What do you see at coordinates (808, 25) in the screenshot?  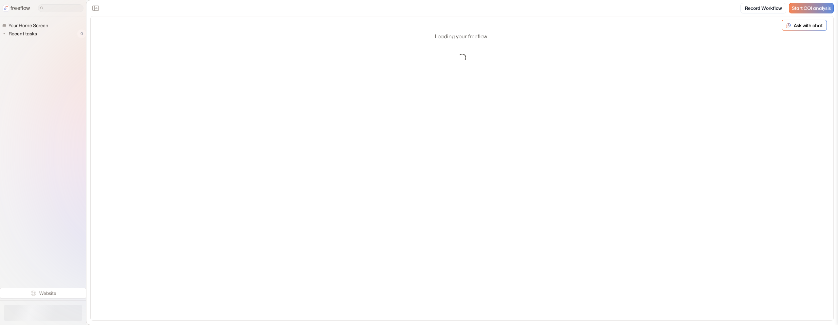 I see `p: Ask with chat` at bounding box center [808, 25].